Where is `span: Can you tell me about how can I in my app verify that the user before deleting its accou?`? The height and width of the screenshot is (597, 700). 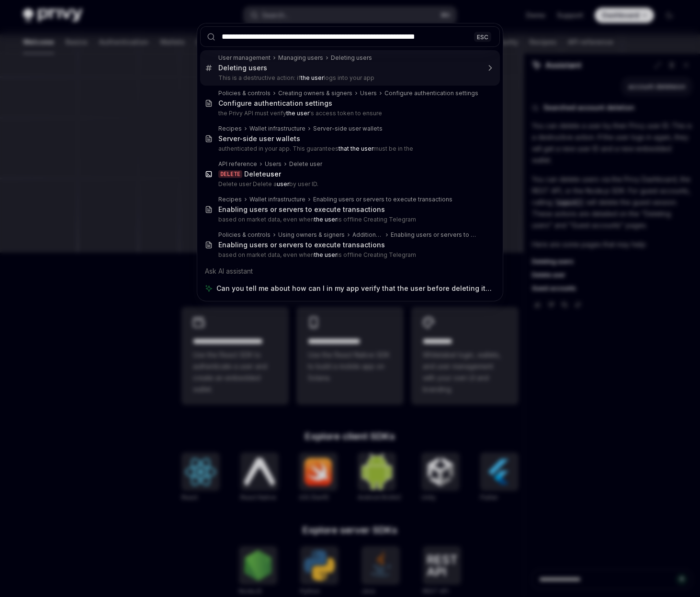
span: Can you tell me about how can I in my app verify that the user before deleting its accou? is located at coordinates (355, 288).